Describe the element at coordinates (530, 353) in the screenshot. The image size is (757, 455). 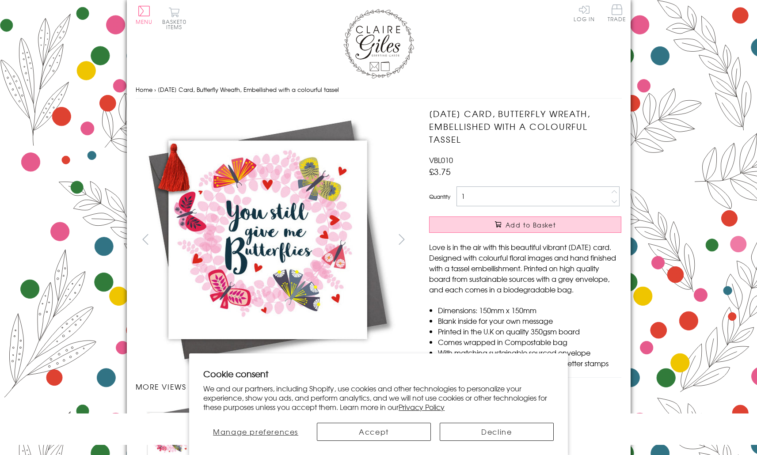
I see `li: With matching sustainable sourced envelope` at that location.